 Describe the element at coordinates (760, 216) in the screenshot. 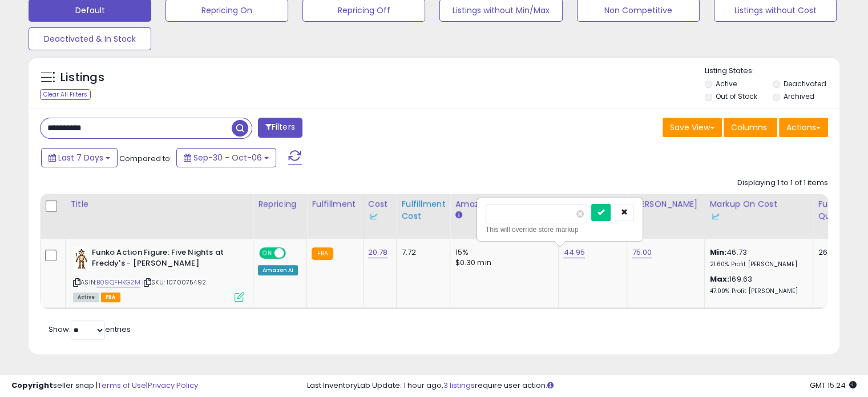

I see `th: The percentage added to the cost of goods (COGS) that forms the calculator for Min & Max prices.` at that location.